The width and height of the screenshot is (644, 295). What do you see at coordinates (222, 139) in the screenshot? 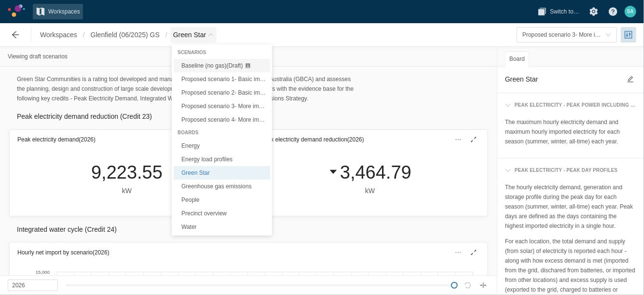
I see `div: Green Star` at bounding box center [222, 139].